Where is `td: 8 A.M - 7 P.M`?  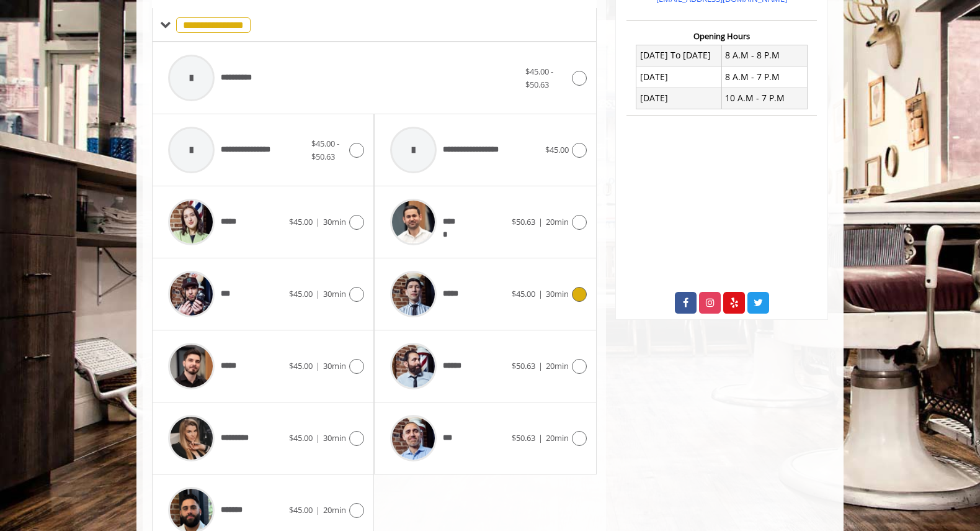 td: 8 A.M - 7 P.M is located at coordinates (764, 77).